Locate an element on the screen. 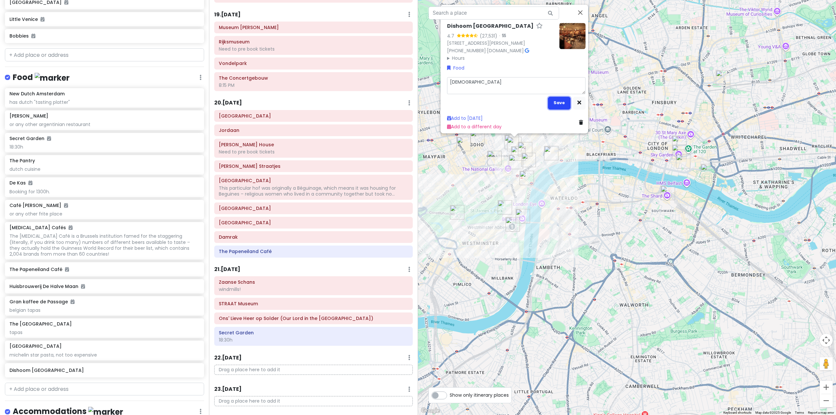 This screenshot has height=415, width=836. div: Goodwin's Court is located at coordinates (518, 153).